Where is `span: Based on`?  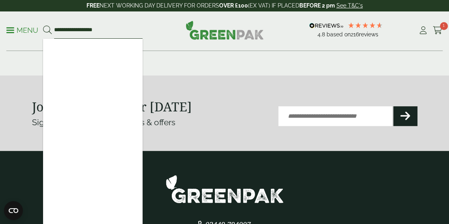 span: Based on is located at coordinates (338, 34).